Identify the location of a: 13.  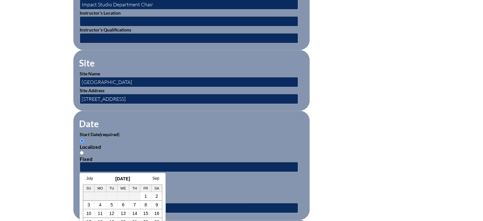
(123, 213).